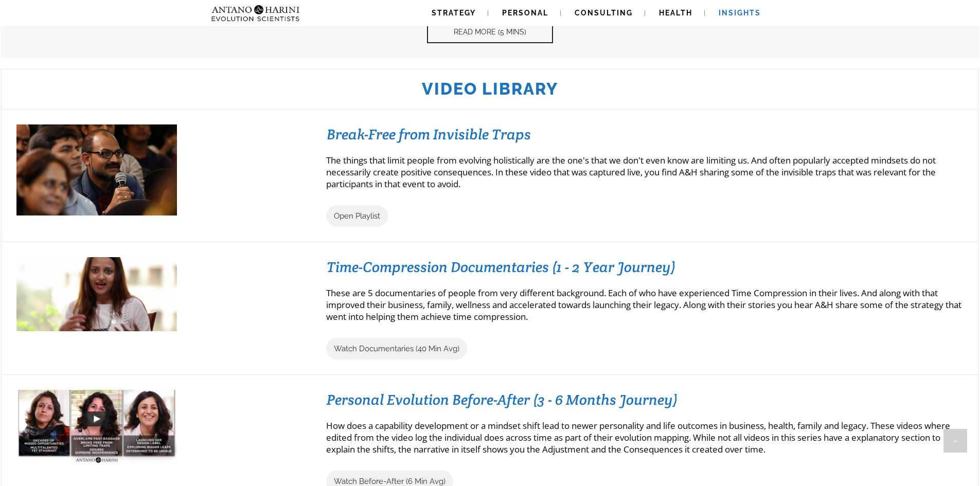 Image resolution: width=980 pixels, height=486 pixels. Describe the element at coordinates (645, 400) in the screenshot. I see `h3: Personal Evolution Before-After (3 - 6 Months Journey)` at that location.